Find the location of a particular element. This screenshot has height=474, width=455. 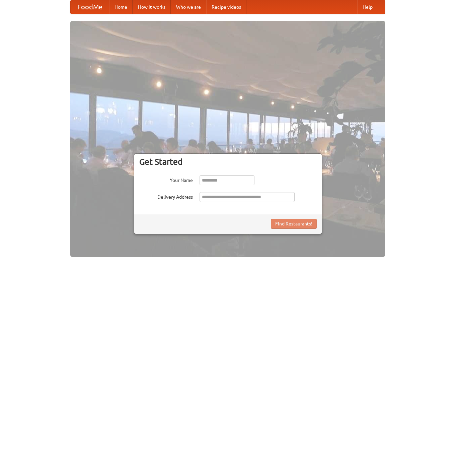

a: Recipe videos is located at coordinates (227, 7).